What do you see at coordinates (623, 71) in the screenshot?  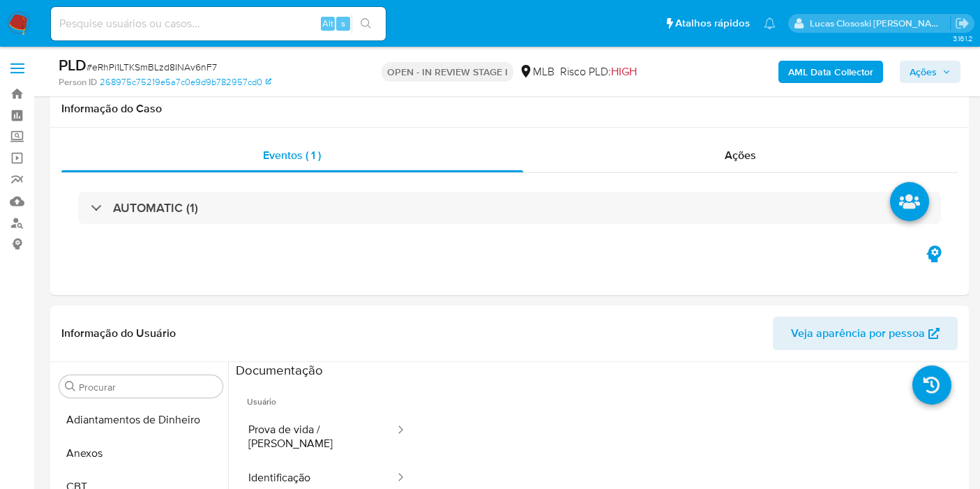 I see `span: HIGH` at bounding box center [623, 71].